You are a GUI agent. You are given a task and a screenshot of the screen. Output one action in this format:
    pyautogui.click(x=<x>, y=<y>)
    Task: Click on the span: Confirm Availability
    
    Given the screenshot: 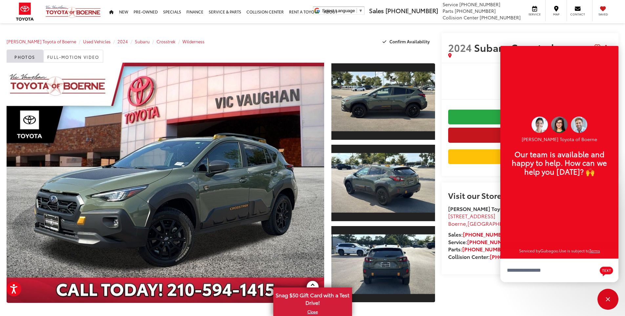 What is the action you would take?
    pyautogui.click(x=409, y=41)
    